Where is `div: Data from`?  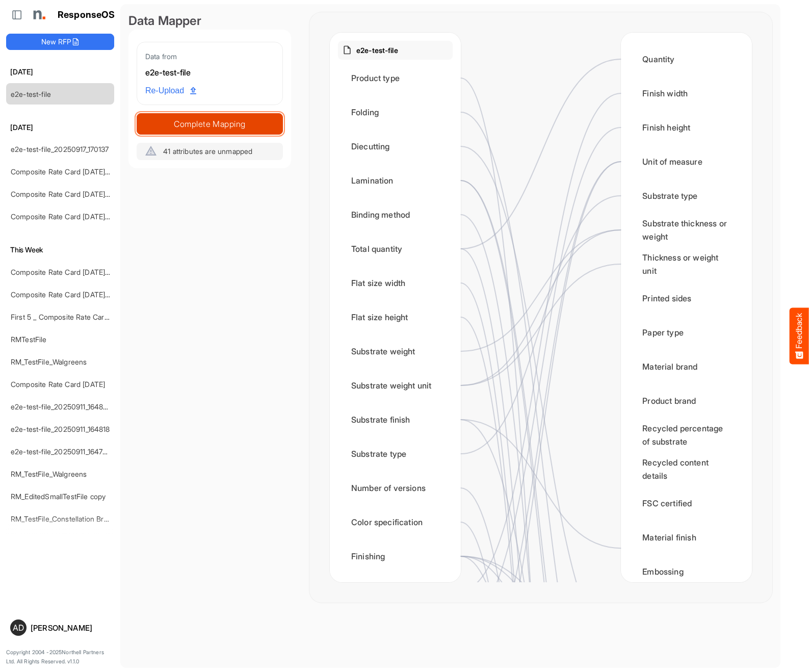
div: Data from is located at coordinates (209, 56).